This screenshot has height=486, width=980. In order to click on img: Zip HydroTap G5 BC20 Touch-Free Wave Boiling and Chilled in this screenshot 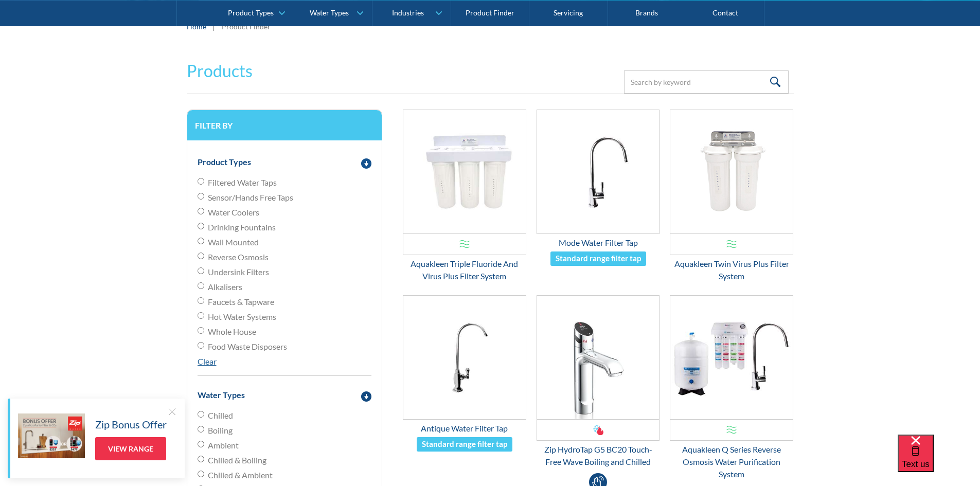, I will do `click(599, 357)`.